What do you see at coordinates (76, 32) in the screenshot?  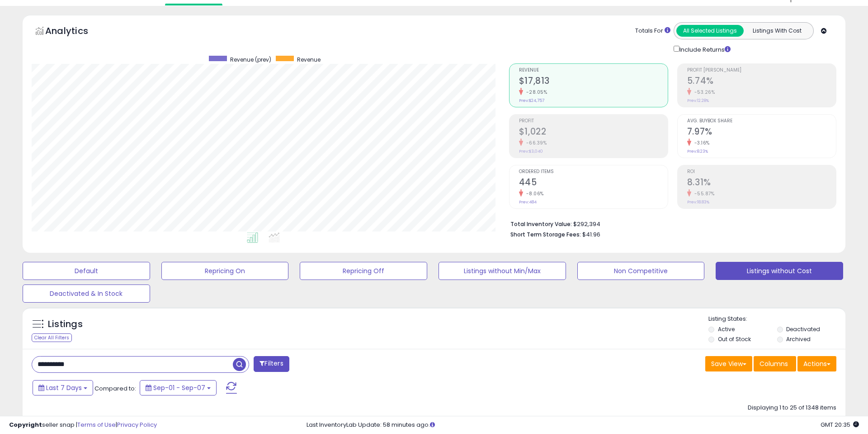 I see `h5: Analytics` at bounding box center [76, 32].